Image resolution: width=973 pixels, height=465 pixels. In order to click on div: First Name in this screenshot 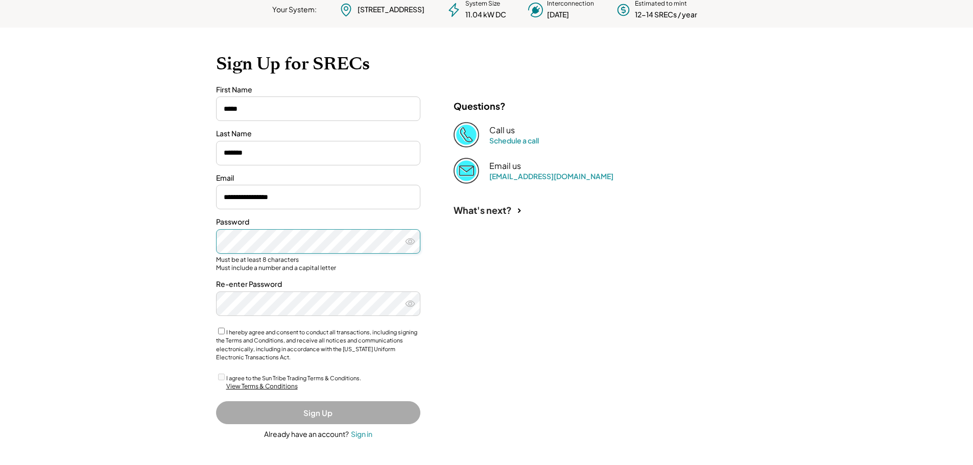, I will do `click(318, 90)`.